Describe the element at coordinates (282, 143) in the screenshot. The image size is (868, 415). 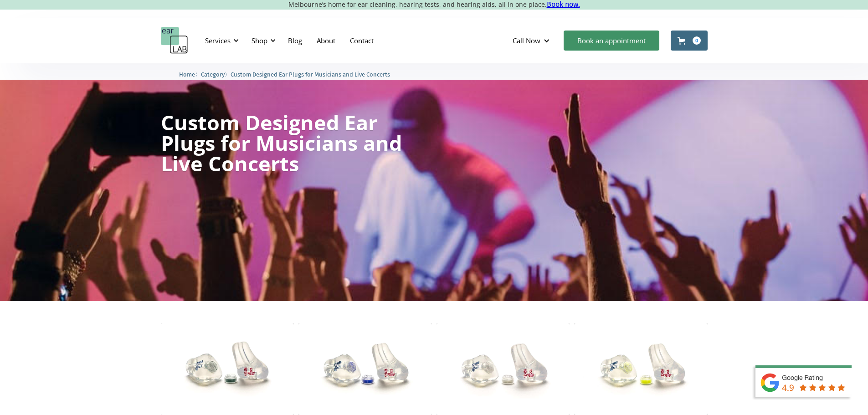
I see `h1: Custom Designed Ear Plugs for Musicians and Live Concerts` at that location.